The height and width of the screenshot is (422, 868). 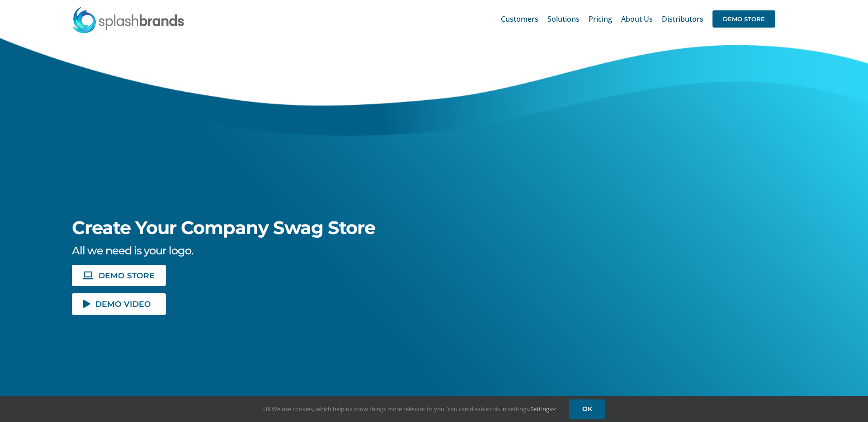 I want to click on span: Solutions, so click(x=564, y=19).